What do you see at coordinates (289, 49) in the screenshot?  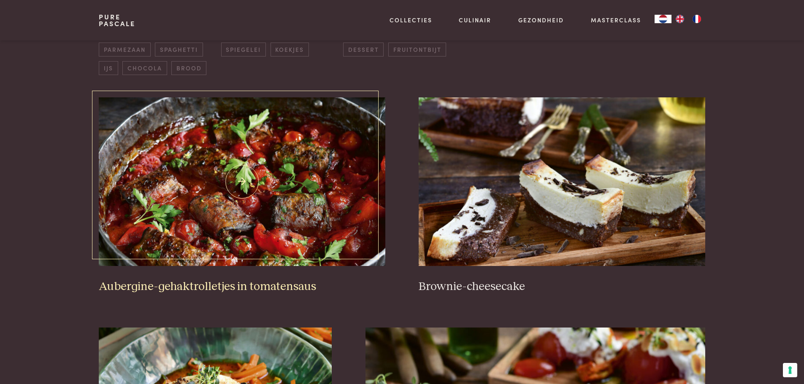 I see `span: koekjes` at bounding box center [289, 49].